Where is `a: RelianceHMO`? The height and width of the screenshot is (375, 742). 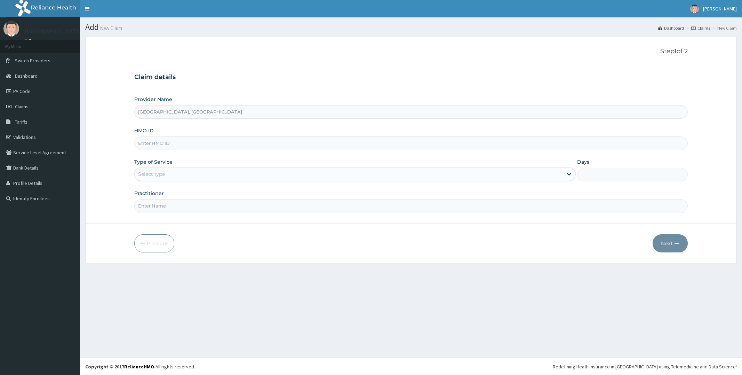
a: RelianceHMO is located at coordinates (139, 367).